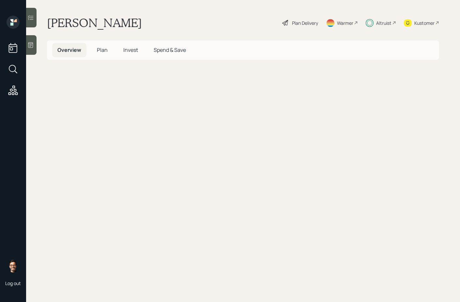  Describe the element at coordinates (170, 50) in the screenshot. I see `span: Spend & Save` at that location.